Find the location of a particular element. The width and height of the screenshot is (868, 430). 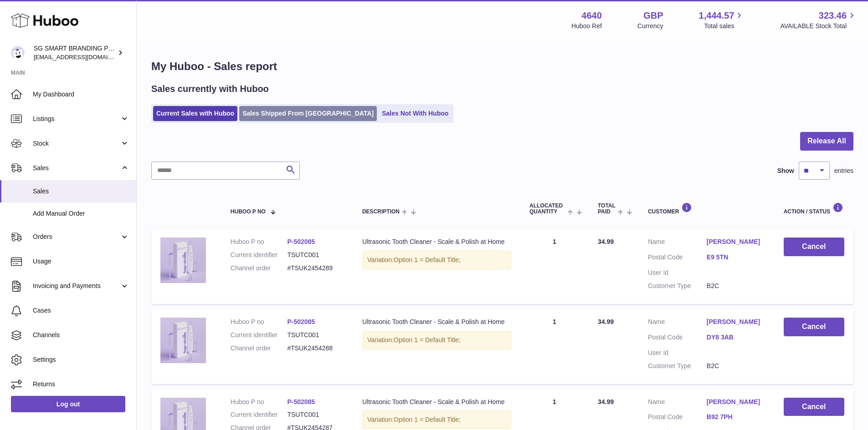

span: Orders is located at coordinates (76, 237).